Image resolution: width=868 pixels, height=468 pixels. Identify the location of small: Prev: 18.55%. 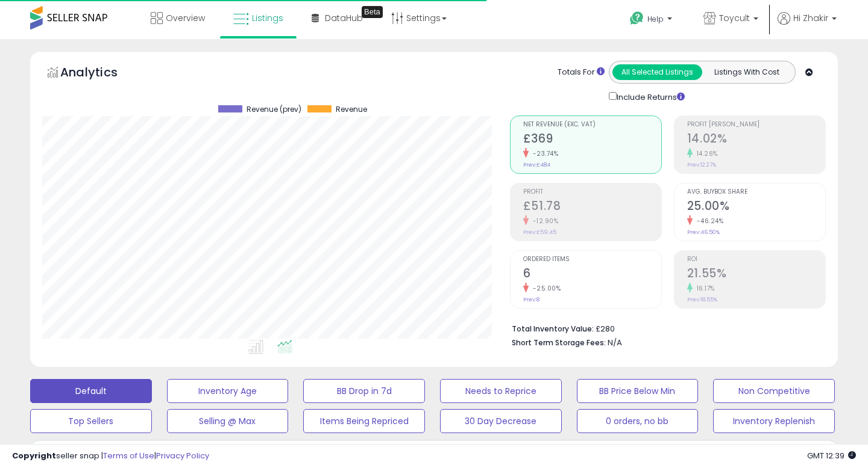
(702, 300).